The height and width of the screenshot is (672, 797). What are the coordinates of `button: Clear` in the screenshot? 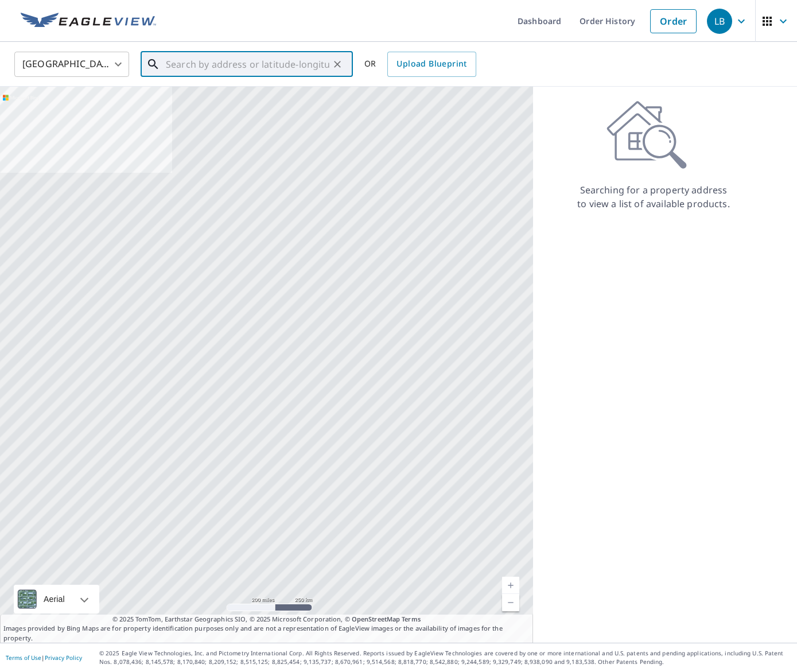 It's located at (337, 64).